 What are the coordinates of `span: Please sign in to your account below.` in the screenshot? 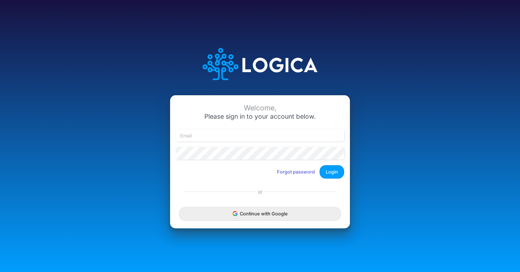 It's located at (260, 116).